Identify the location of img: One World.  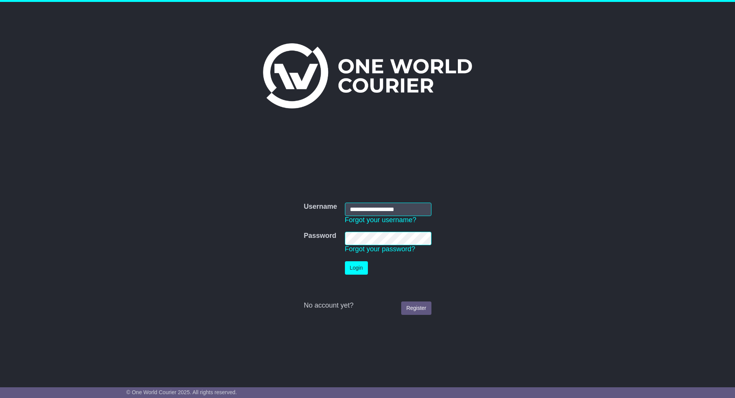
(367, 76).